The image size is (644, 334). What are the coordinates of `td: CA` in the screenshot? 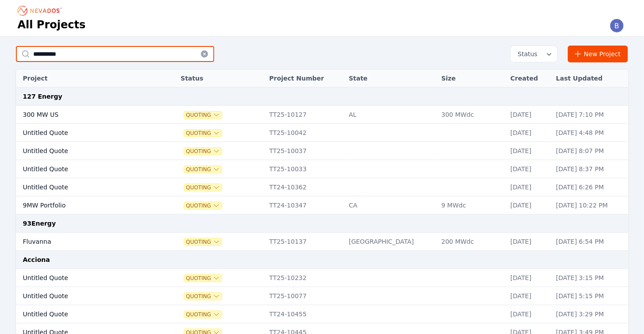 It's located at (391, 205).